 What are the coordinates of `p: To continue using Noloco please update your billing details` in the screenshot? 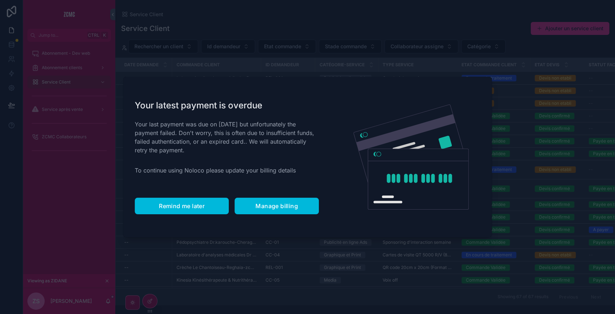 It's located at (226, 170).